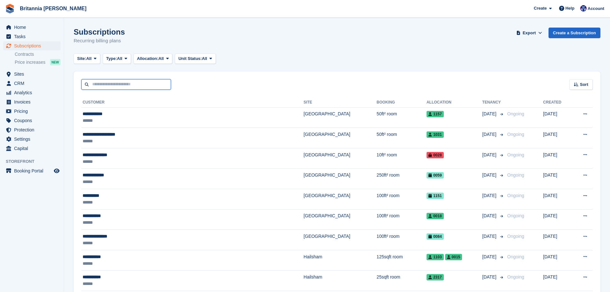 The width and height of the screenshot is (610, 292). Describe the element at coordinates (455, 103) in the screenshot. I see `th: Allocation` at that location.